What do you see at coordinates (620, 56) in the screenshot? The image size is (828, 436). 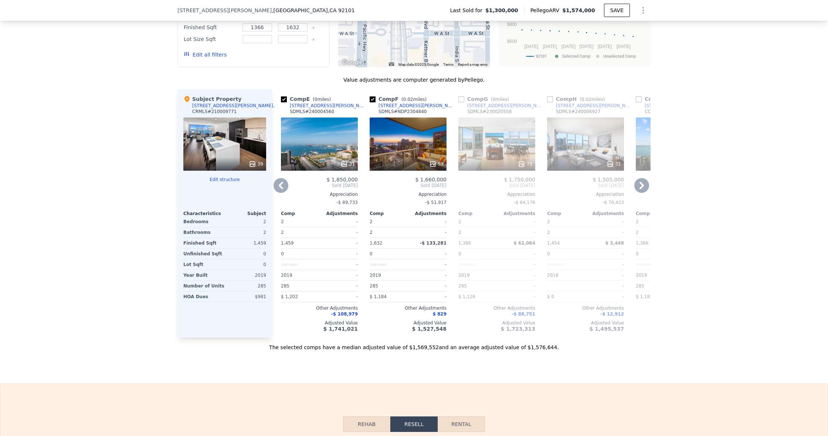 I see `text: Unselected Comp` at bounding box center [620, 56].